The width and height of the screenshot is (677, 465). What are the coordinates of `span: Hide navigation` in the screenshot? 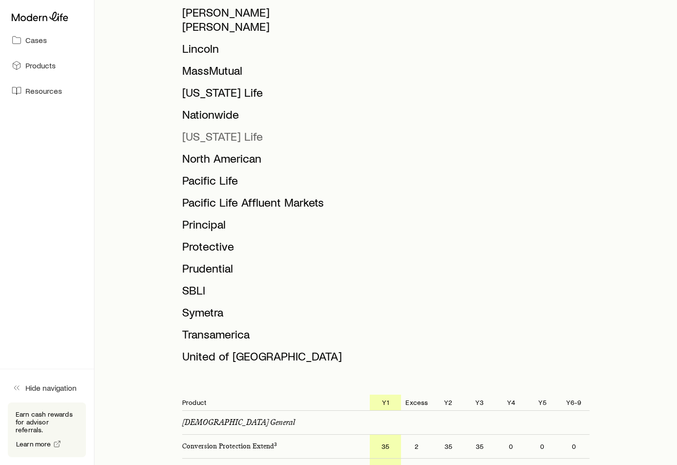 It's located at (51, 388).